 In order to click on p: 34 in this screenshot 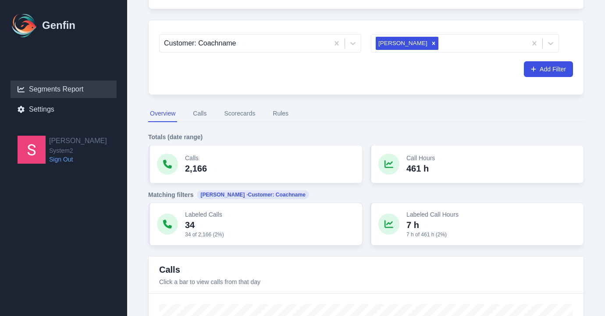, I will do `click(204, 225)`.